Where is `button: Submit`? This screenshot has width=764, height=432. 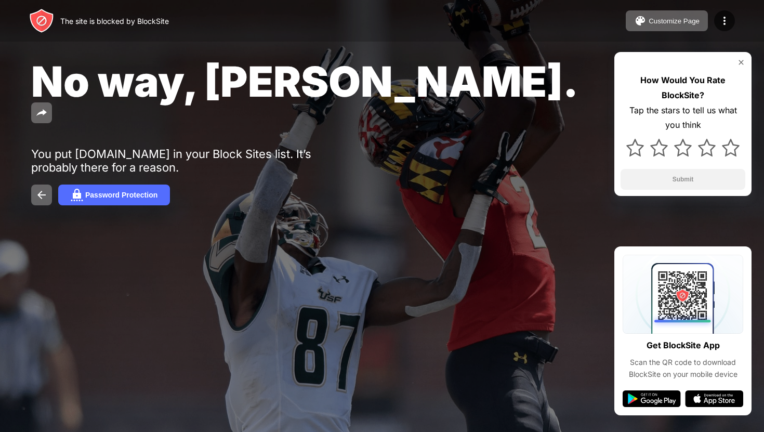
button: Submit is located at coordinates (683, 179).